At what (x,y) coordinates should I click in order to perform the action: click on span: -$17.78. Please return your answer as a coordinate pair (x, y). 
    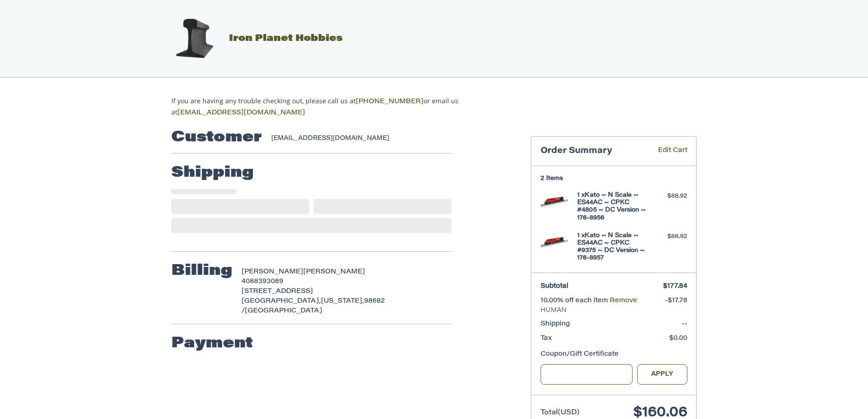
    Looking at the image, I should click on (676, 301).